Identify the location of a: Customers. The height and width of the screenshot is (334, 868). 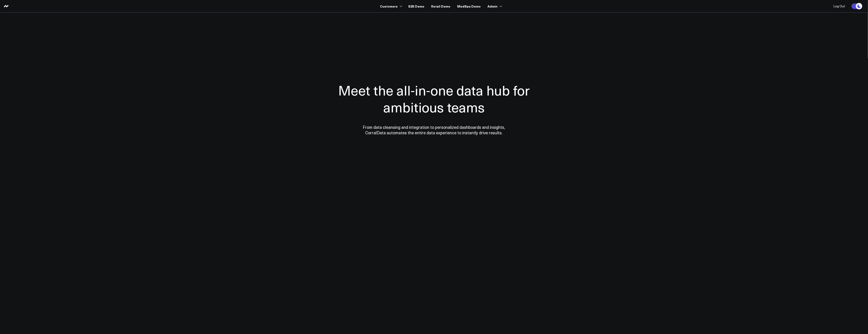
(391, 6).